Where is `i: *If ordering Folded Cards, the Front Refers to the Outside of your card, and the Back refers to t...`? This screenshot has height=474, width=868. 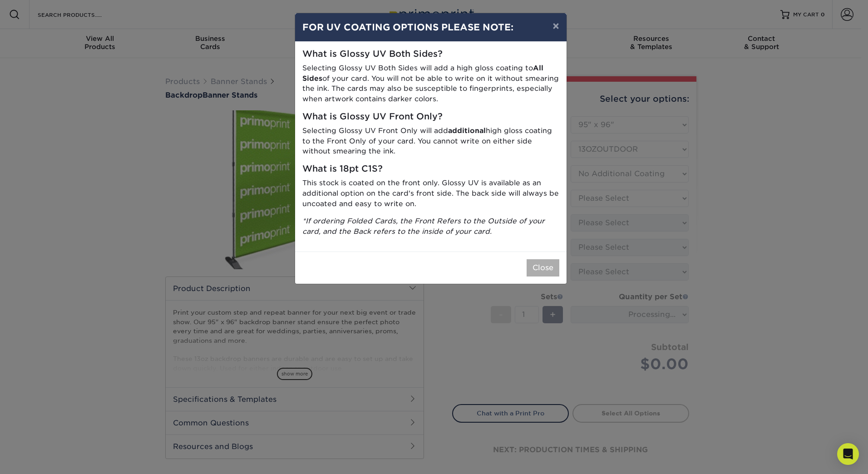 i: *If ordering Folded Cards, the Front Refers to the Outside of your card, and the Back refers to t... is located at coordinates (424, 226).